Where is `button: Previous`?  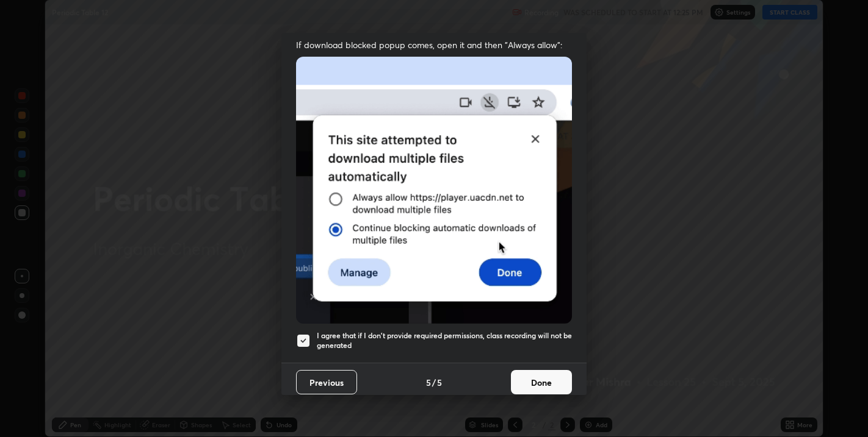 button: Previous is located at coordinates (326, 383).